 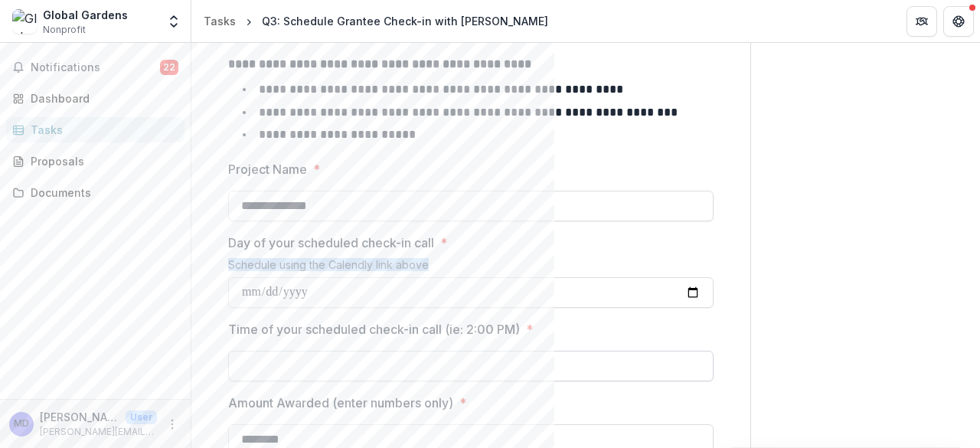 I want to click on a: Documents, so click(x=95, y=192).